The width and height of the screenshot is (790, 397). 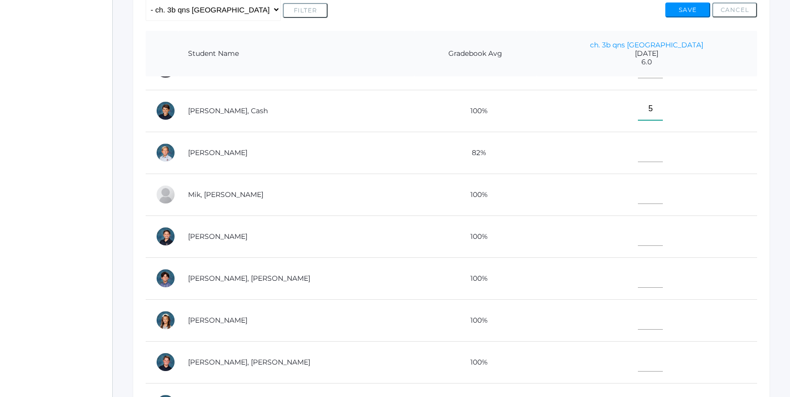 I want to click on span: 6.0, so click(x=647, y=62).